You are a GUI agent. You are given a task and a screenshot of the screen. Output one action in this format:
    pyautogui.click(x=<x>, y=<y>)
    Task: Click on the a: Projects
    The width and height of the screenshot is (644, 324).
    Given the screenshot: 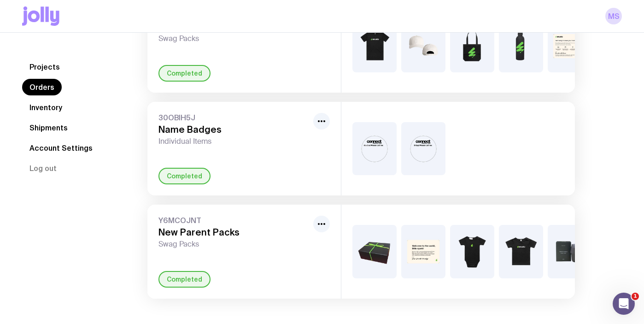 What is the action you would take?
    pyautogui.click(x=45, y=67)
    